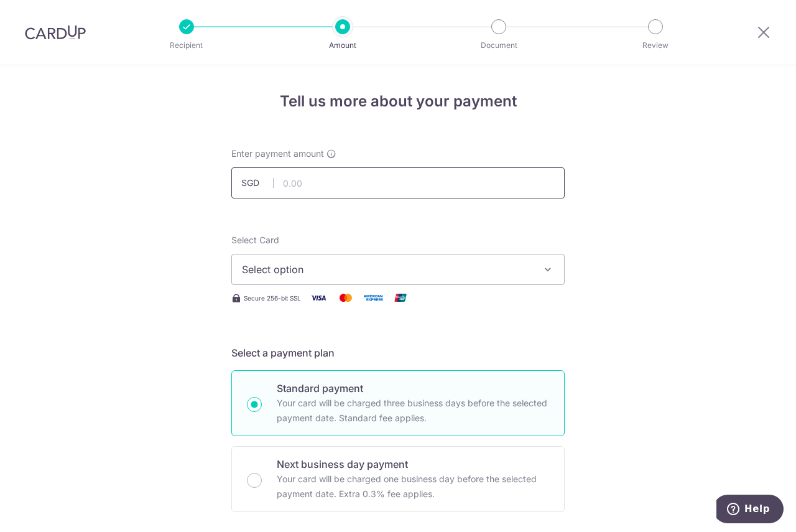  What do you see at coordinates (413, 388) in the screenshot?
I see `p: Standard payment` at bounding box center [413, 388].